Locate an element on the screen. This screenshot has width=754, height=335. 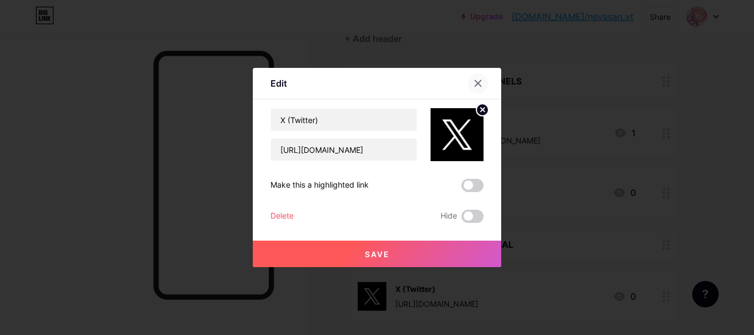
input: URL is located at coordinates (344, 150).